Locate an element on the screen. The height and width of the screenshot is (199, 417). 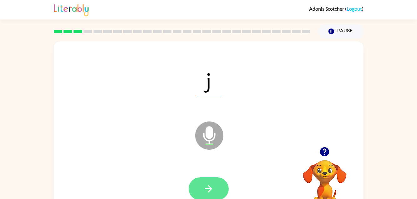
span: j is located at coordinates (209, 80).